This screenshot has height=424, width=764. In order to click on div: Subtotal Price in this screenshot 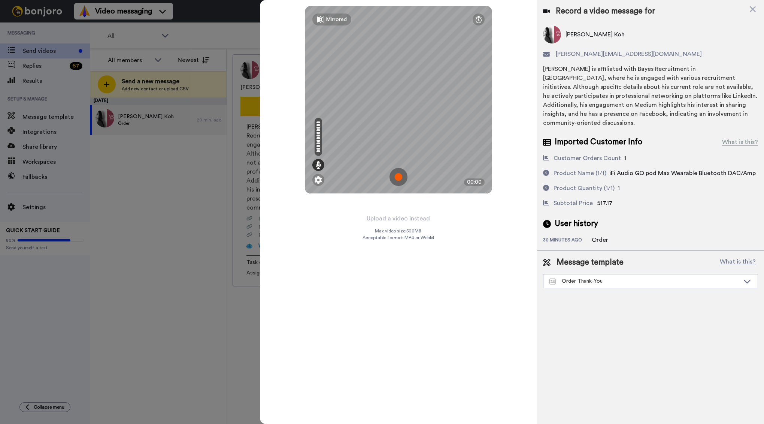, I will do `click(573, 203)`.